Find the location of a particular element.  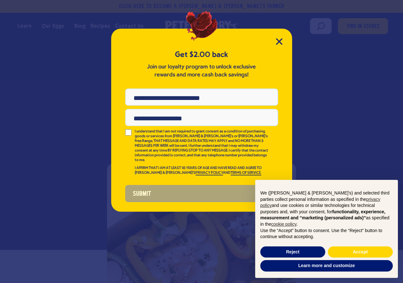

p: I understand that I am not required to grant consent as a condition of purchasing goods or servic... is located at coordinates (202, 146).